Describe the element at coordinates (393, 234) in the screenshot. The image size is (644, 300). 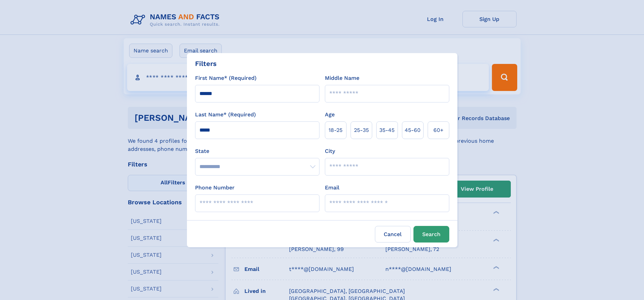
I see `label: Cancel` at that location.